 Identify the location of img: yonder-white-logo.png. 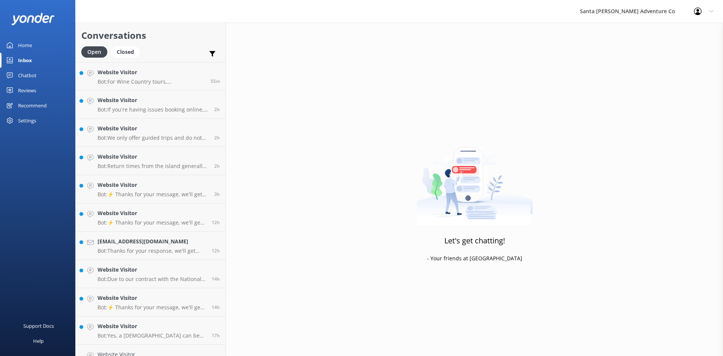
(33, 19).